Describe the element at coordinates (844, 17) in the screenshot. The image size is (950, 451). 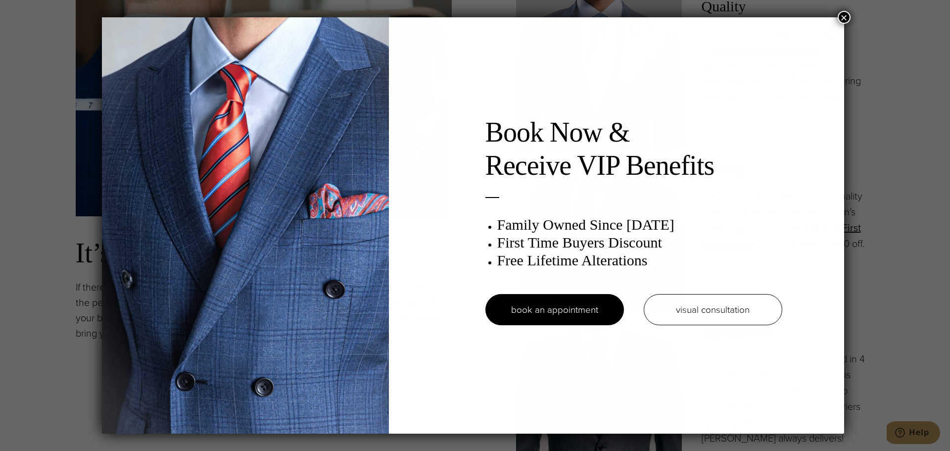
I see `button: Close` at that location.